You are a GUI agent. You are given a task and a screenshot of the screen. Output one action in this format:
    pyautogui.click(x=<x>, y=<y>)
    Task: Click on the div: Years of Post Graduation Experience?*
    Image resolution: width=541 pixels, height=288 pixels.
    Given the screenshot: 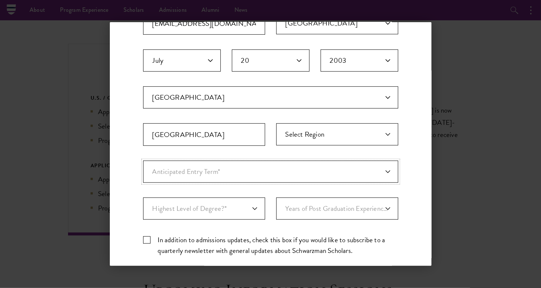 What is the action you would take?
    pyautogui.click(x=337, y=209)
    